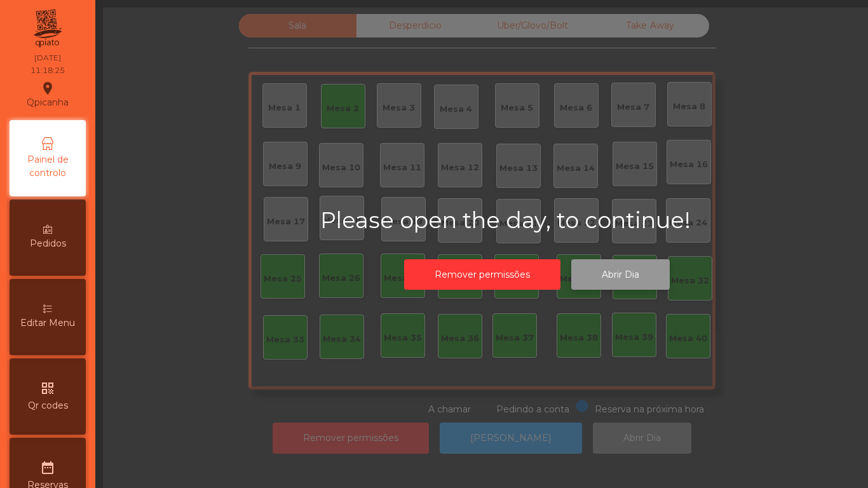  Describe the element at coordinates (47, 388) in the screenshot. I see `i: qr_code` at that location.